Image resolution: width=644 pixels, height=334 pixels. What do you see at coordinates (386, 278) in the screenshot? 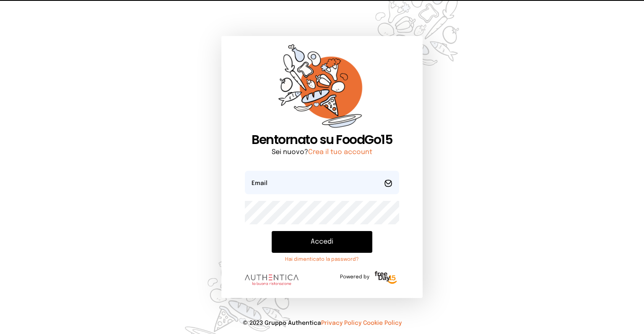
I see `img: logo-freeday.3e08031.png` at bounding box center [386, 278].